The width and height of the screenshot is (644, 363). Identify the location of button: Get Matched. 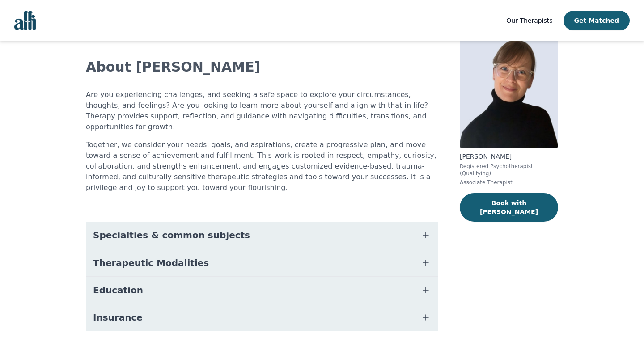
(597, 20).